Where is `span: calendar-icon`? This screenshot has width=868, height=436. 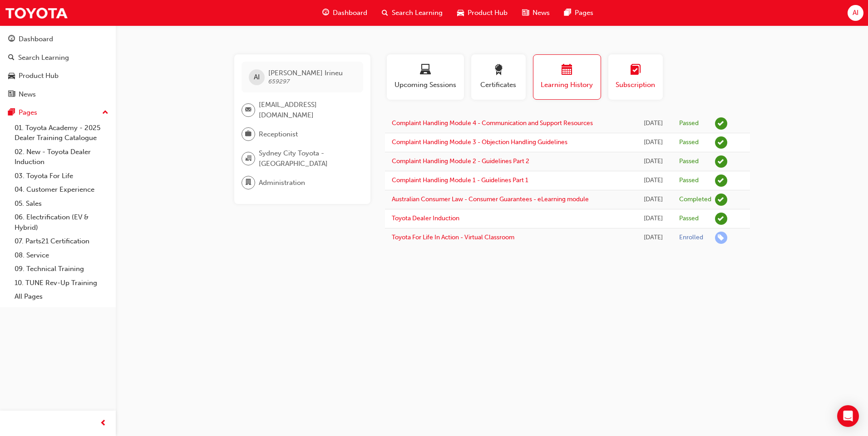
span: calendar-icon is located at coordinates (567, 70).